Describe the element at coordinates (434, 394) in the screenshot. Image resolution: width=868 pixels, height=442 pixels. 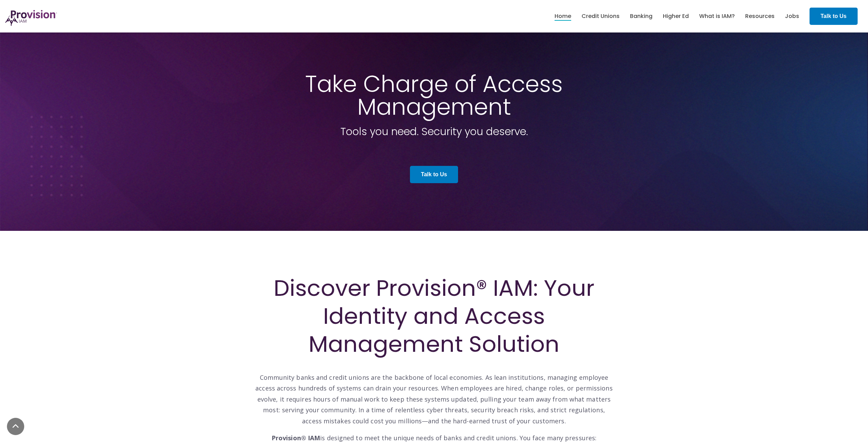
I see `p: Community banks and credit unions are the backbone of local economies. As lean institutions, mana...` at that location.